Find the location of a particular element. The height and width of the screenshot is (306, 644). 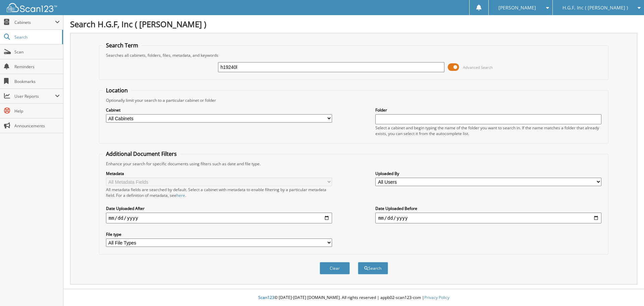

div: All metadata fields are searched by default. Select a cabinet with metadata to enable filtering b... is located at coordinates (219, 192).